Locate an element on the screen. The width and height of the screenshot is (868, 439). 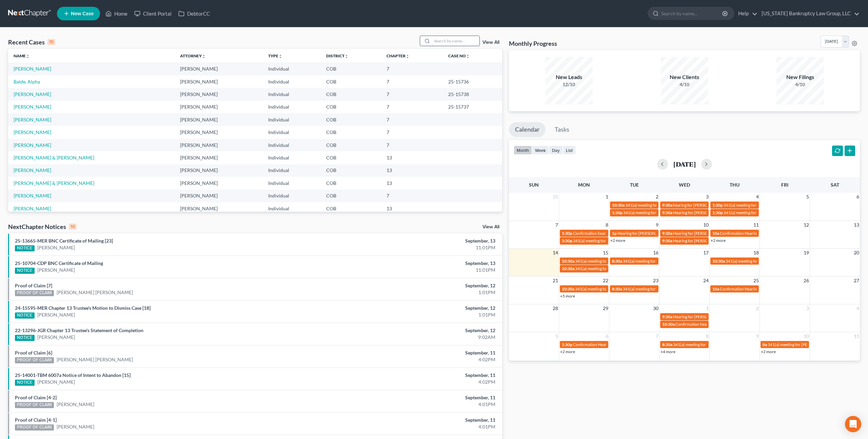
div: 1:01PM is located at coordinates (417, 315).